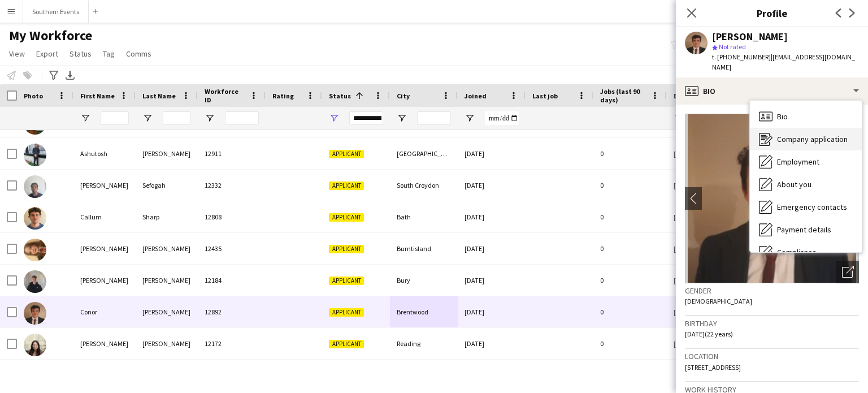 The width and height of the screenshot is (868, 393). I want to click on div: 12808, so click(232, 217).